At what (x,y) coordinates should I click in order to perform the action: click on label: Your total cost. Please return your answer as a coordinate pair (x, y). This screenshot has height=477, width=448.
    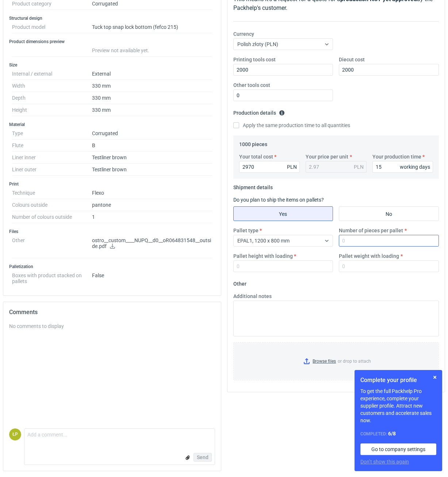
    Looking at the image, I should click on (256, 157).